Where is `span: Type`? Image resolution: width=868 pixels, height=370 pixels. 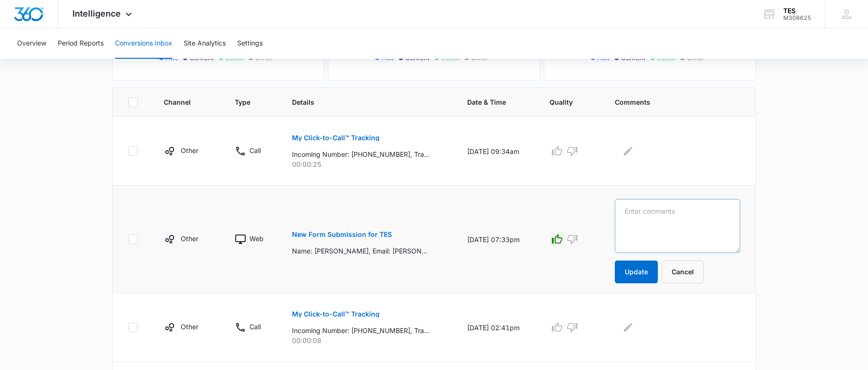
span: Type is located at coordinates (245, 102).